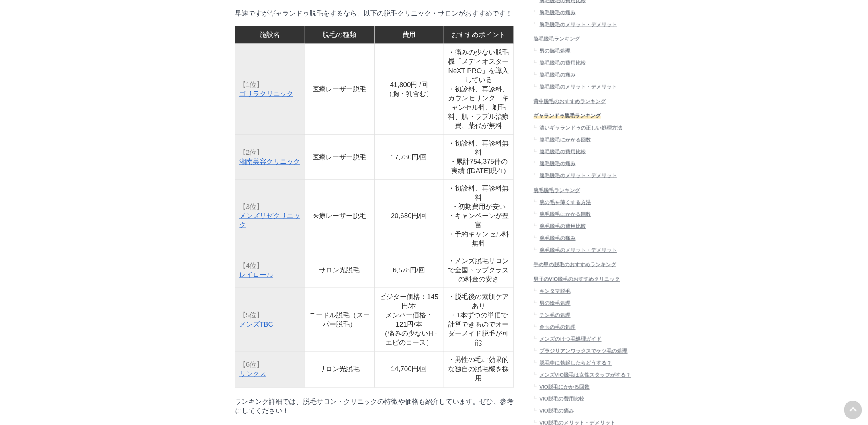 The height and width of the screenshot is (425, 868). I want to click on a: キンタマ脱毛, so click(584, 291).